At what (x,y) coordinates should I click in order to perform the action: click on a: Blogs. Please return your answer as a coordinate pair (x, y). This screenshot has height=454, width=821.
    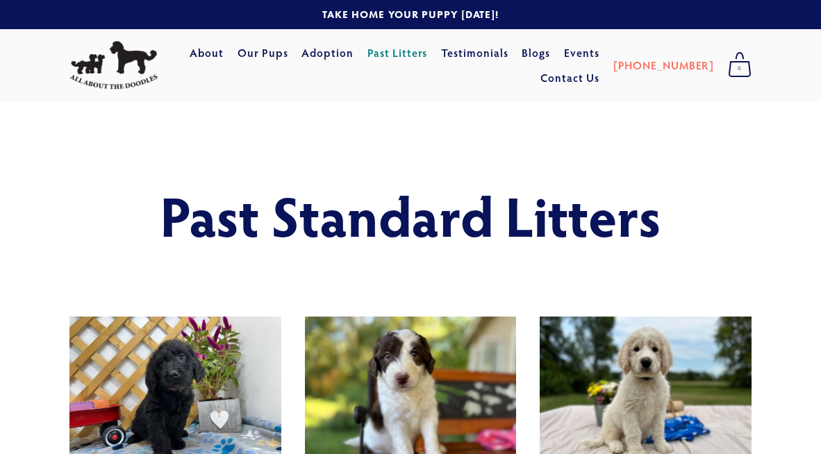
    Looking at the image, I should click on (536, 53).